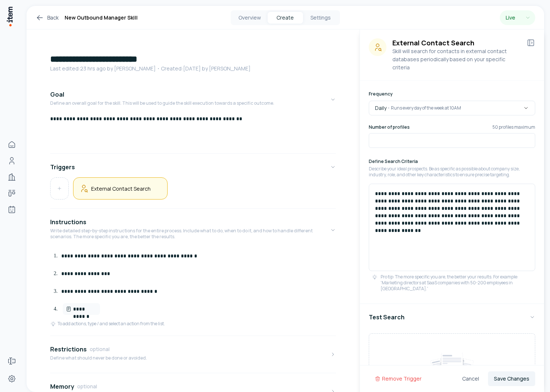  I want to click on p: Define an overall goal for the skill. This will be used to guide the skill execution towards a sp..., so click(162, 103).